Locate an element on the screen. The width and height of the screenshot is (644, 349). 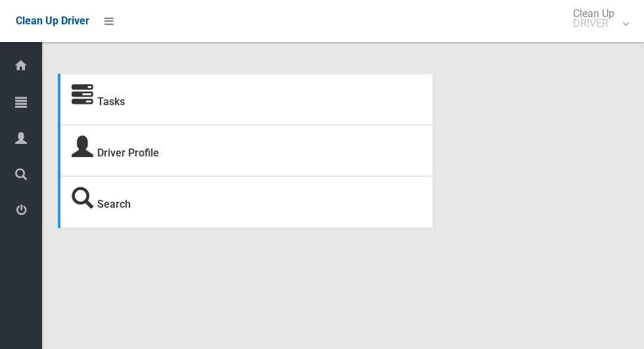
small: DRIVER is located at coordinates (593, 23).